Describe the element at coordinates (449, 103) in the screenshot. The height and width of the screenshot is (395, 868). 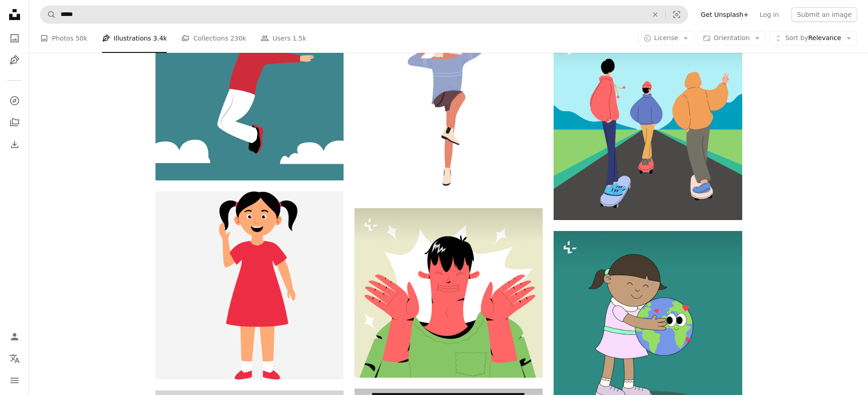
I see `a: Partygoer girl enjoying music. Party lover woman showing cool gesture vector illustration` at that location.